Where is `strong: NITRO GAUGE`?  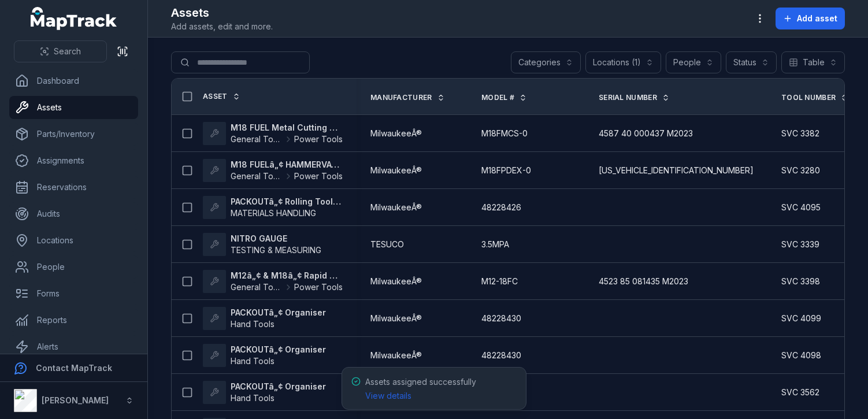 strong: NITRO GAUGE is located at coordinates (275, 239).